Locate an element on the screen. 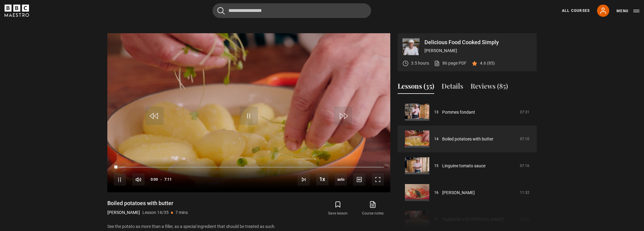 The image size is (644, 231). video-js: Video Player is located at coordinates (249, 113).